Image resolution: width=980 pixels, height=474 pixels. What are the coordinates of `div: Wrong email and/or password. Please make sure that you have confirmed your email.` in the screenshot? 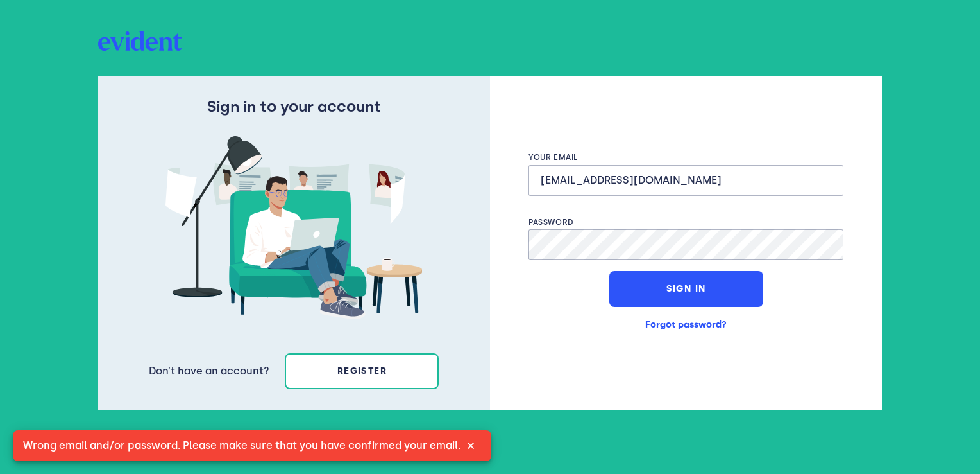 It's located at (252, 446).